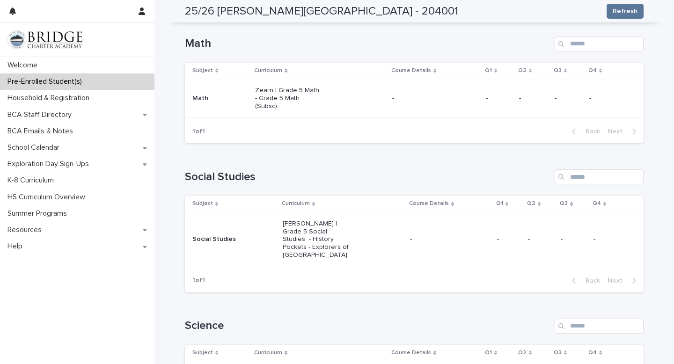  Describe the element at coordinates (414, 98) in the screenshot. I see `tr: MathZearn | Grade 5 Math - Grade 5 Math (Subsc)-----` at that location.